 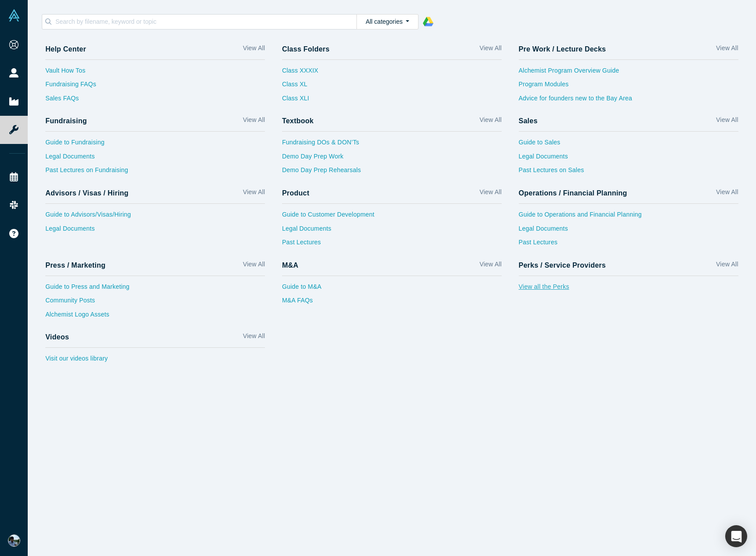 What do you see at coordinates (155, 317) in the screenshot?
I see `a: Alchemist Logo Assets` at bounding box center [155, 317].